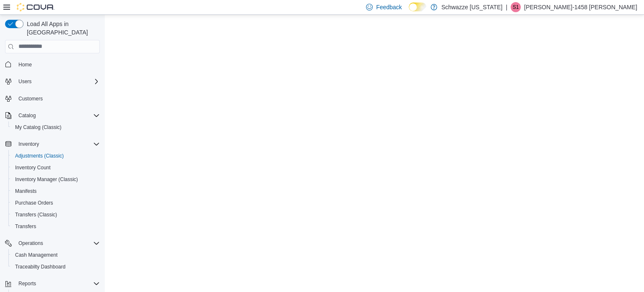 The height and width of the screenshot is (292, 644). What do you see at coordinates (36, 214) in the screenshot?
I see `a: Transfers (Classic)` at bounding box center [36, 214].